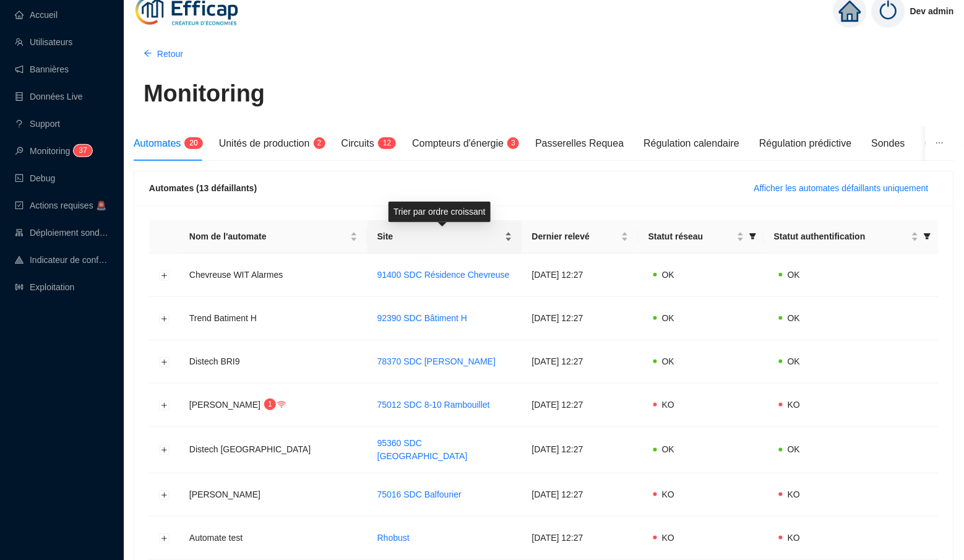 The image size is (964, 560). I want to click on sup: 37, so click(82, 150).